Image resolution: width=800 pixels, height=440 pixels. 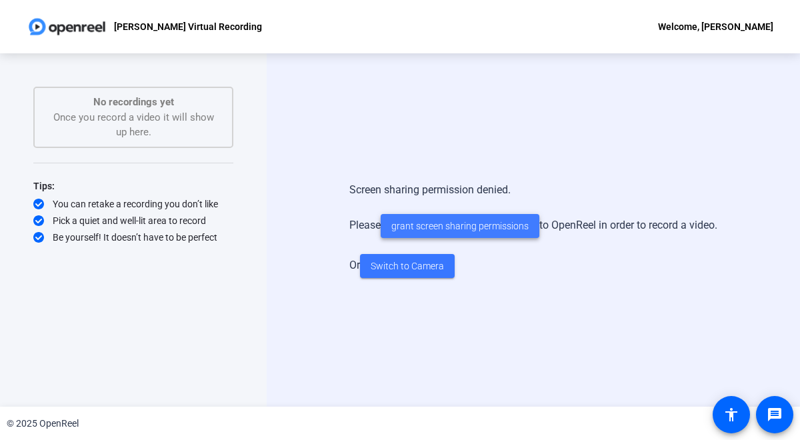 I want to click on button: grant screen sharing permissions, so click(x=460, y=226).